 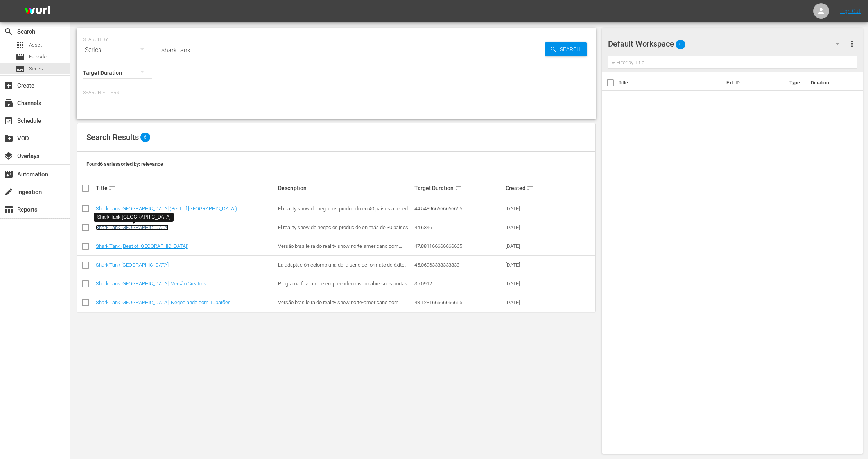 I want to click on span: Found 6 series sorted by: relevance, so click(x=125, y=164).